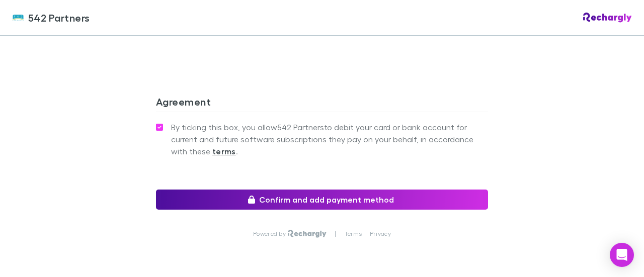  What do you see at coordinates (330, 139) in the screenshot?
I see `span: By ticking this box, you allow 542 Partners to debit your card or bank account for current and fu...` at bounding box center [330, 139].